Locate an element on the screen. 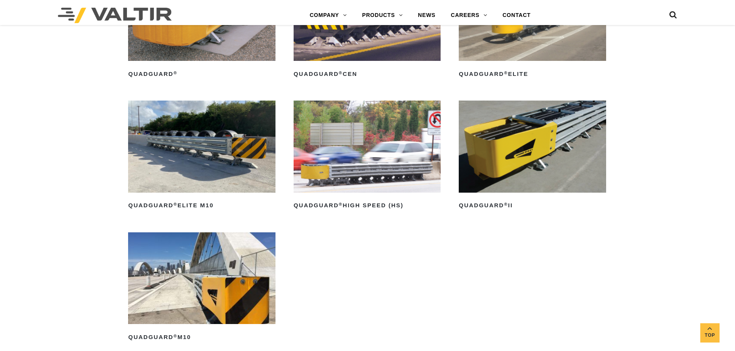 The height and width of the screenshot is (351, 735). a: QuadGuard®II is located at coordinates (532, 156).